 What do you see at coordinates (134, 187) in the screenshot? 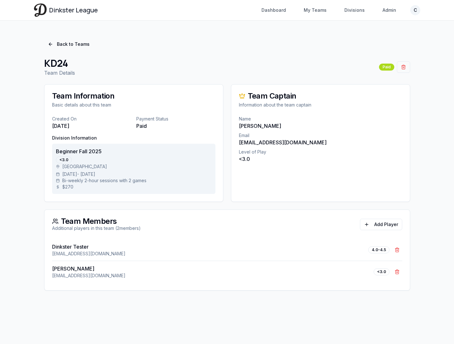
I see `div: $ 270` at bounding box center [134, 187].